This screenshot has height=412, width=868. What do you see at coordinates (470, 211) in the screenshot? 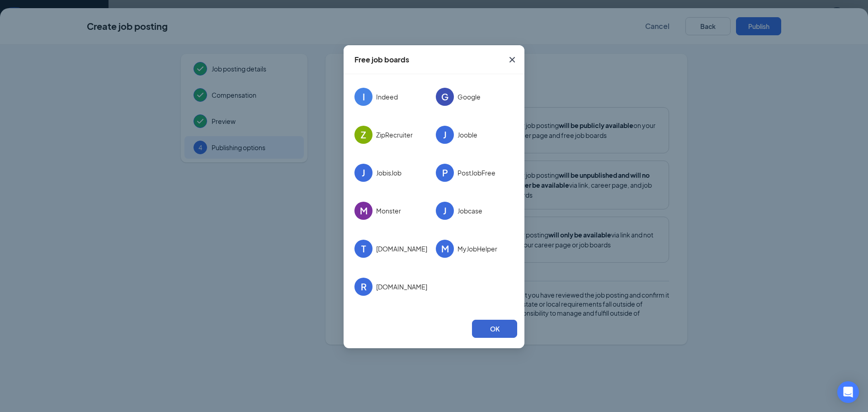
I see `span: Jobcase` at bounding box center [470, 211].